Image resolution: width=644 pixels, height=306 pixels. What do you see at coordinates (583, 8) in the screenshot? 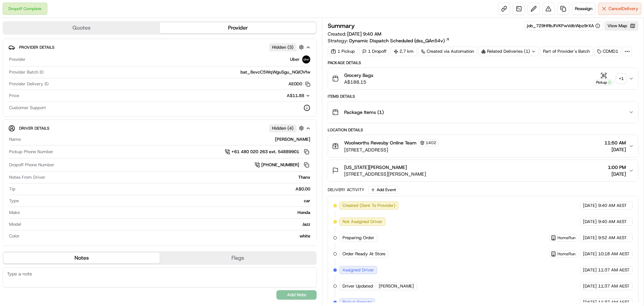
I see `span: Reassign` at bounding box center [583, 8].